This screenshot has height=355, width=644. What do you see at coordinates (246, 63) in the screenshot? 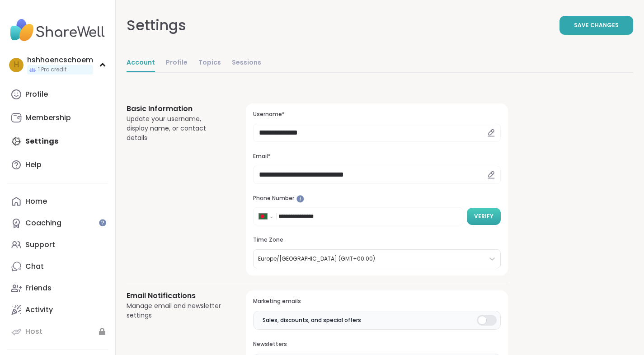
I see `a: Sessions` at bounding box center [246, 63].